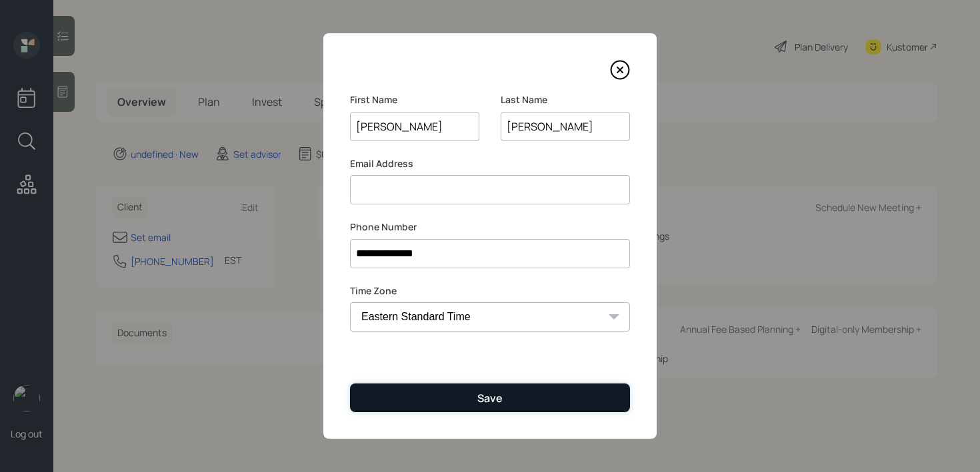  I want to click on div: Save, so click(490, 398).